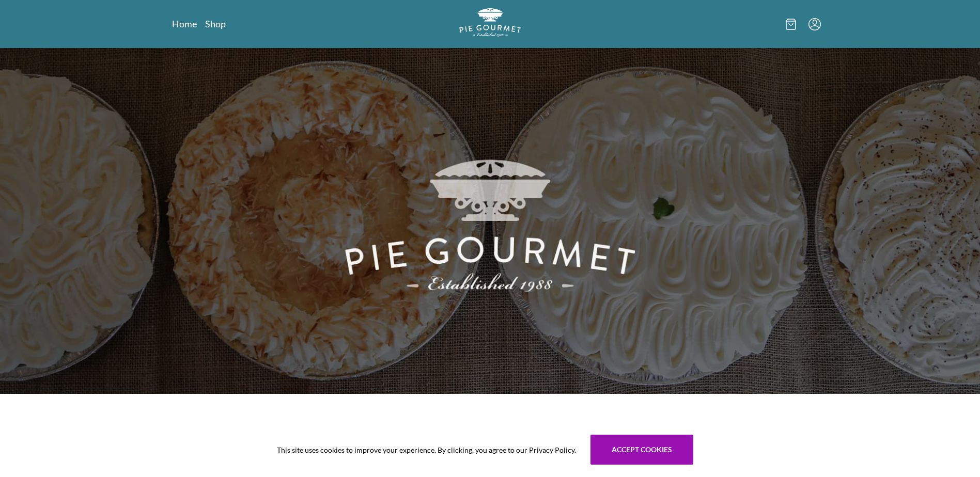 This screenshot has height=477, width=980. What do you see at coordinates (184, 24) in the screenshot?
I see `a: Home` at bounding box center [184, 24].